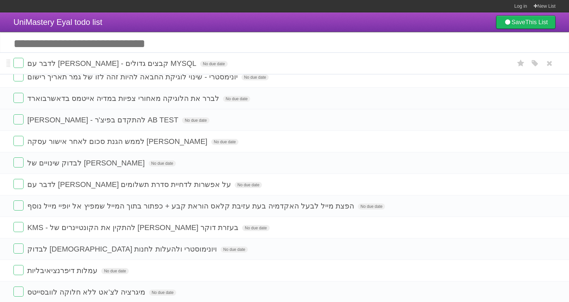 Image resolution: width=569 pixels, height=302 pixels. I want to click on label: Star task, so click(521, 63).